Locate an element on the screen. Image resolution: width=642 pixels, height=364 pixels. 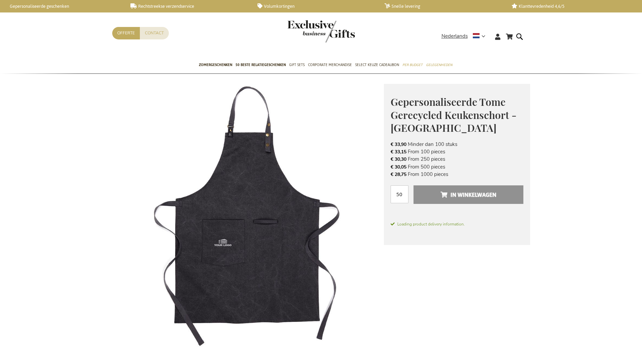
li: From 1000 pieces is located at coordinates (457, 174).